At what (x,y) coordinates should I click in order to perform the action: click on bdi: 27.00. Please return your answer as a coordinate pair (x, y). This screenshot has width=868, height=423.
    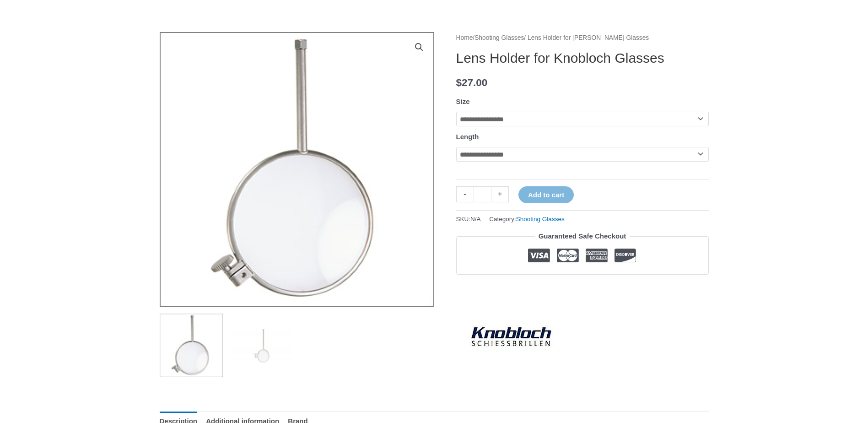
    Looking at the image, I should click on (471, 82).